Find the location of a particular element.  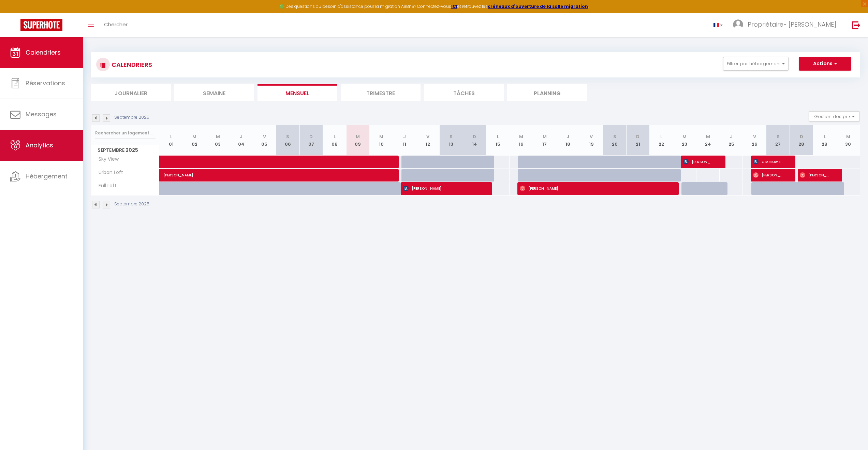

th: 29 is located at coordinates (825, 140).